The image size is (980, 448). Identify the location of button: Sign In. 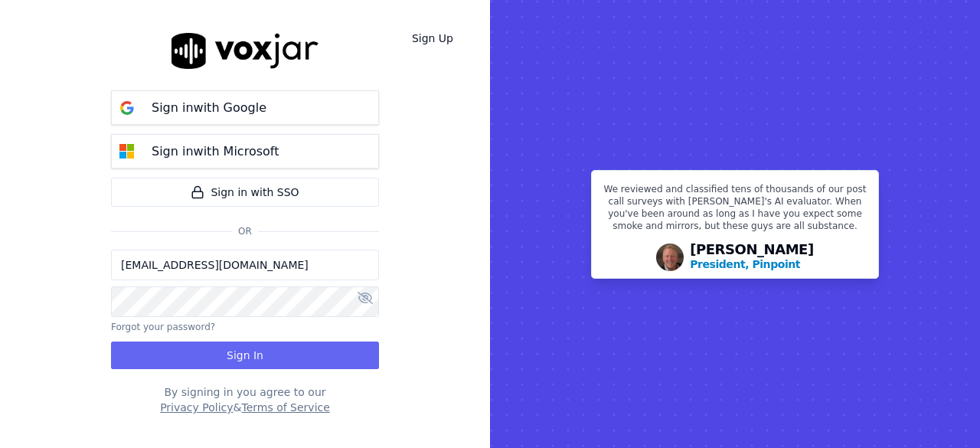
(245, 355).